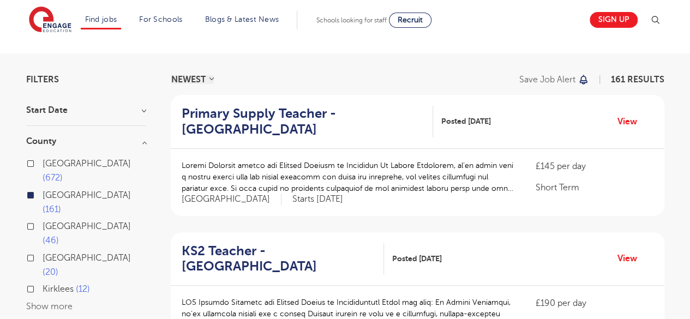 This screenshot has width=690, height=319. What do you see at coordinates (351, 20) in the screenshot?
I see `span: Schools looking for staff` at bounding box center [351, 20].